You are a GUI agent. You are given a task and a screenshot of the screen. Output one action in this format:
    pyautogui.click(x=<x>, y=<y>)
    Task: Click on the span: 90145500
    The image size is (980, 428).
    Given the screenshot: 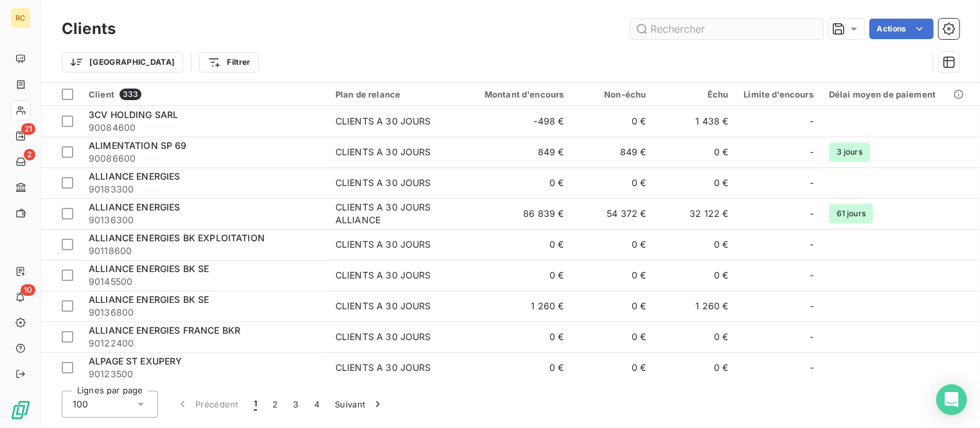 What is the action you would take?
    pyautogui.click(x=204, y=282)
    